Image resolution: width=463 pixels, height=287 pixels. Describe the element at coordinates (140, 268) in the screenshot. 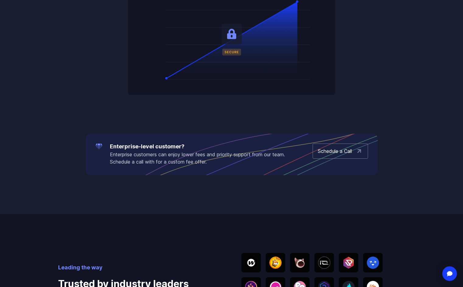

I see `p: Leading the way` at that location.